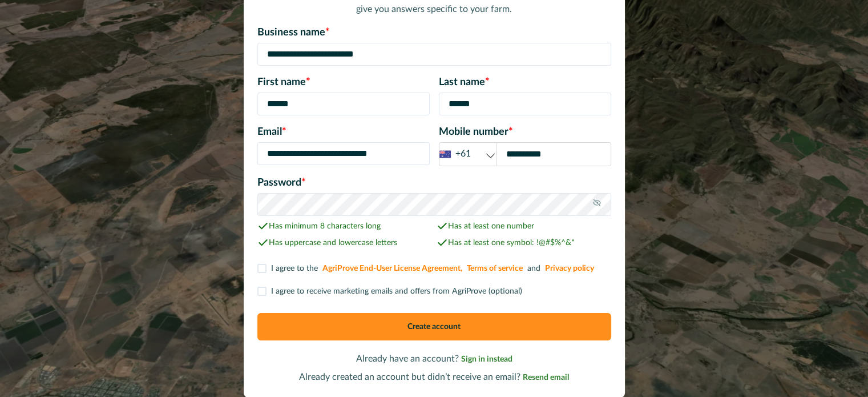 This screenshot has height=397, width=868. What do you see at coordinates (344, 82) in the screenshot?
I see `p: First name` at bounding box center [344, 82].